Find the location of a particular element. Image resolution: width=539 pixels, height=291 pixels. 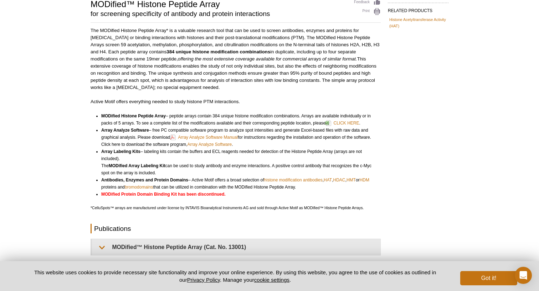

a: bromodomains is located at coordinates (139, 187).